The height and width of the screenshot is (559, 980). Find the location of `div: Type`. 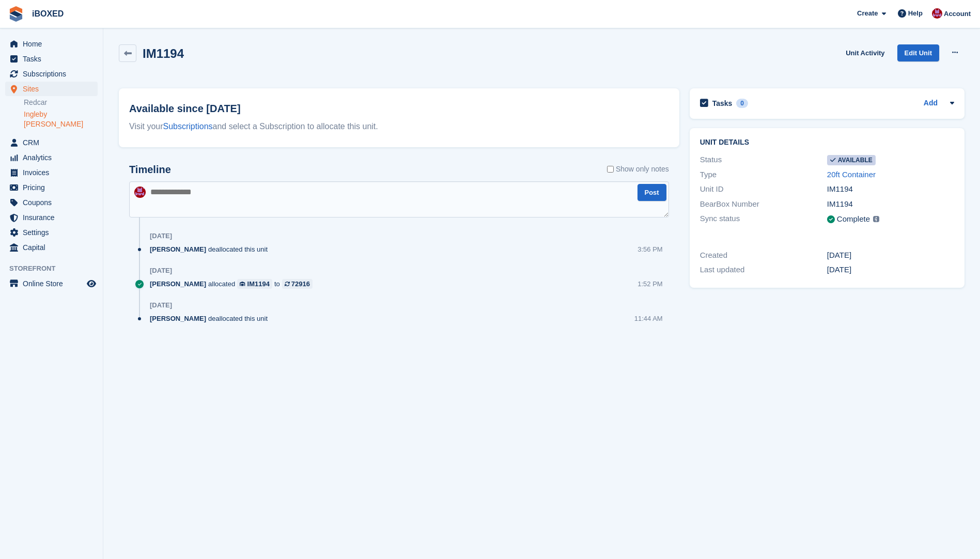

div: Type is located at coordinates (764, 174).